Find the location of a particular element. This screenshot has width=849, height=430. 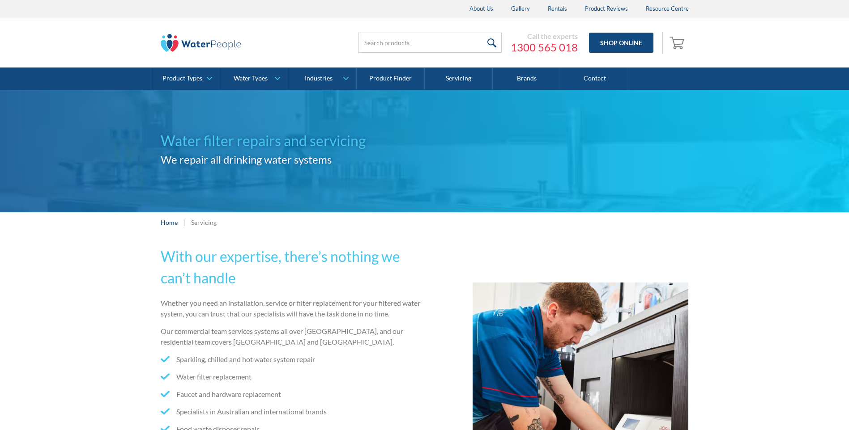

p: Whether you need an installation, service or filter replacement for your filtered water system, y... is located at coordinates (291, 309).